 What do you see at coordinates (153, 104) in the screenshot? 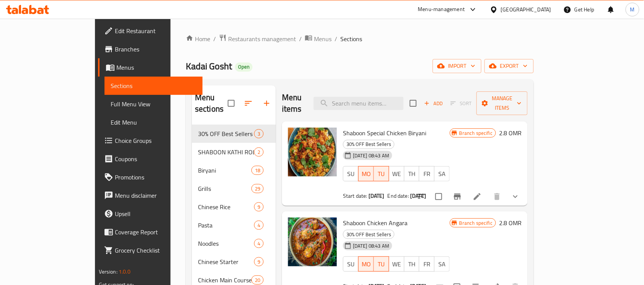
I see `span: Full Menu View` at bounding box center [153, 104].